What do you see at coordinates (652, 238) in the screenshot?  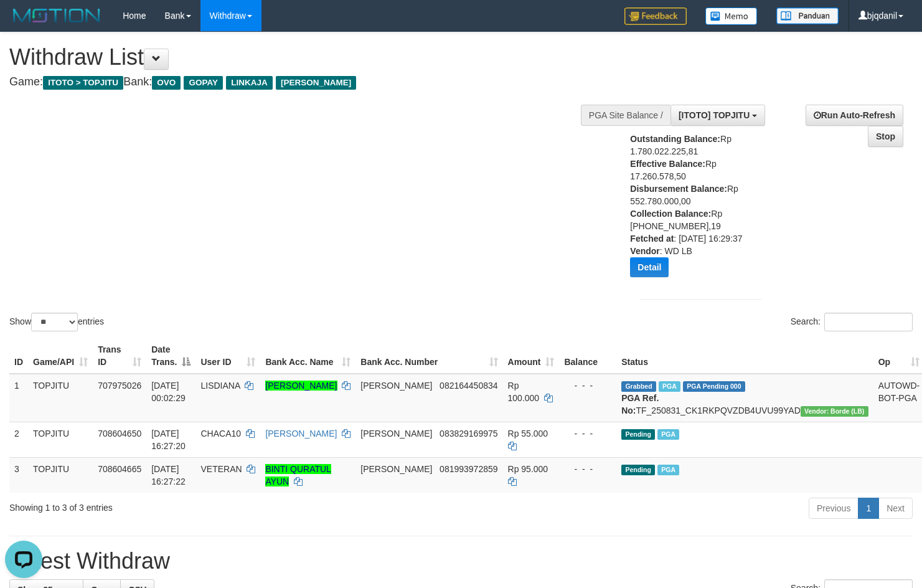 I see `b: Fetched at` at bounding box center [652, 238].